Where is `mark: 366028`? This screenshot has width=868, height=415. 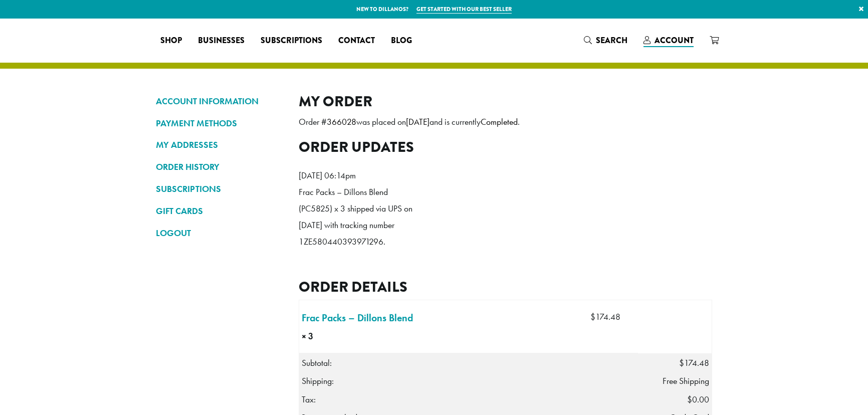
mark: 366028 is located at coordinates (342, 121).